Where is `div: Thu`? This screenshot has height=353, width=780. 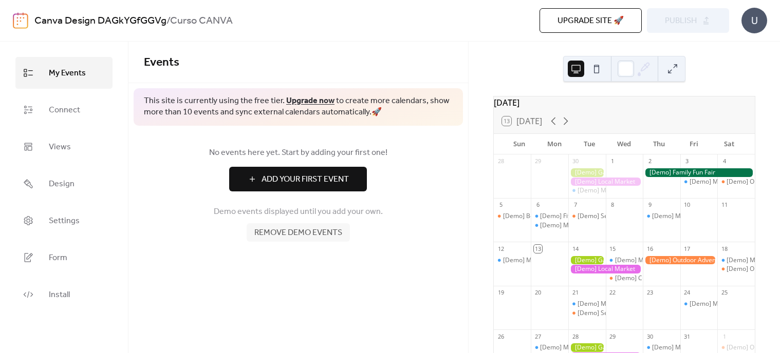
div: Thu is located at coordinates (659, 144).